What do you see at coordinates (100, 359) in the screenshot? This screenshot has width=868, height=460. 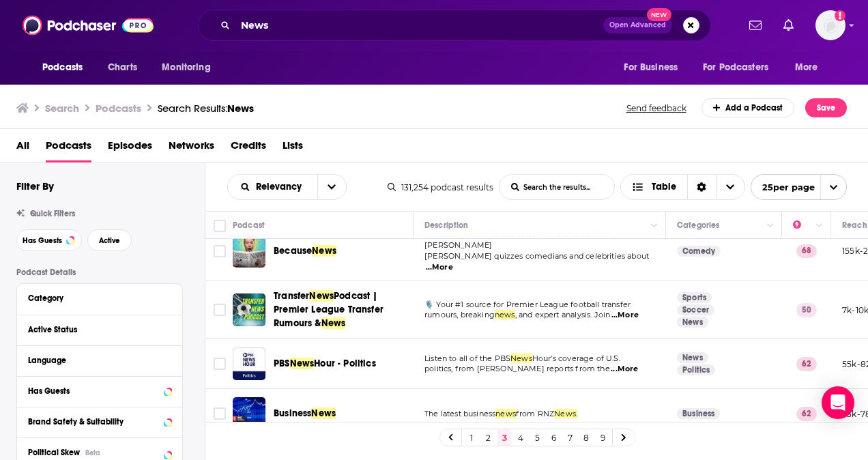 I see `button: Language` at bounding box center [100, 359].